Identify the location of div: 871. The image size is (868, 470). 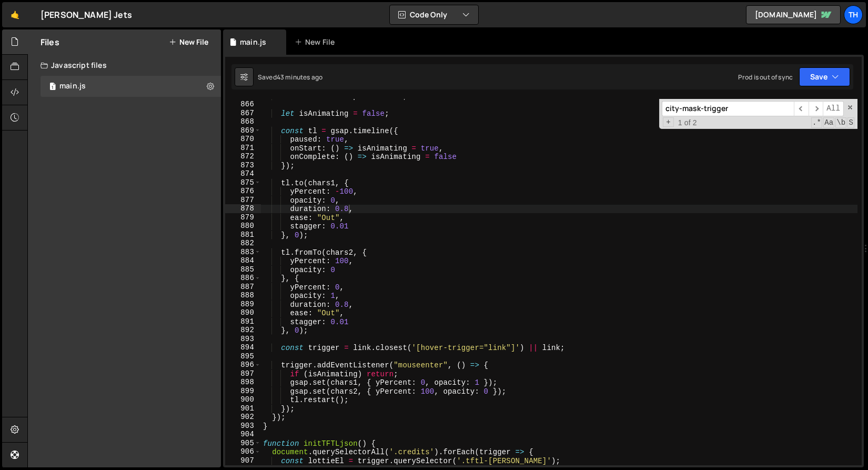
(243, 148).